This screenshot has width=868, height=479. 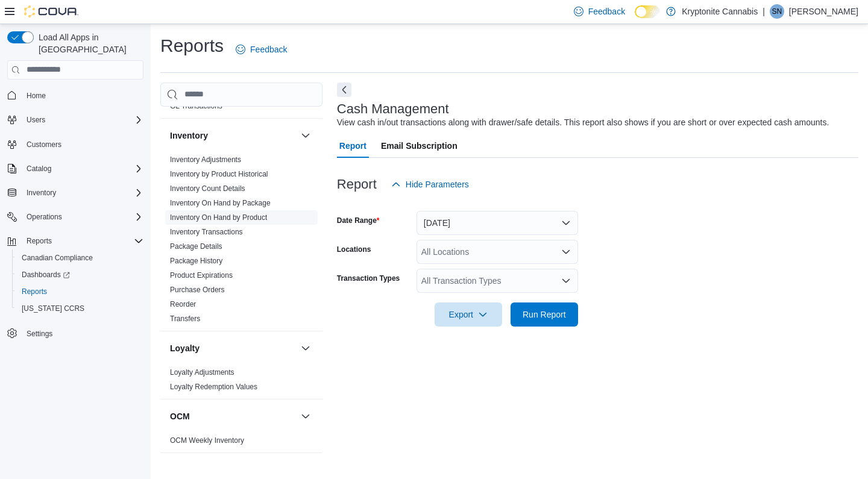 What do you see at coordinates (213, 387) in the screenshot?
I see `a: Loyalty Redemption Values` at bounding box center [213, 387].